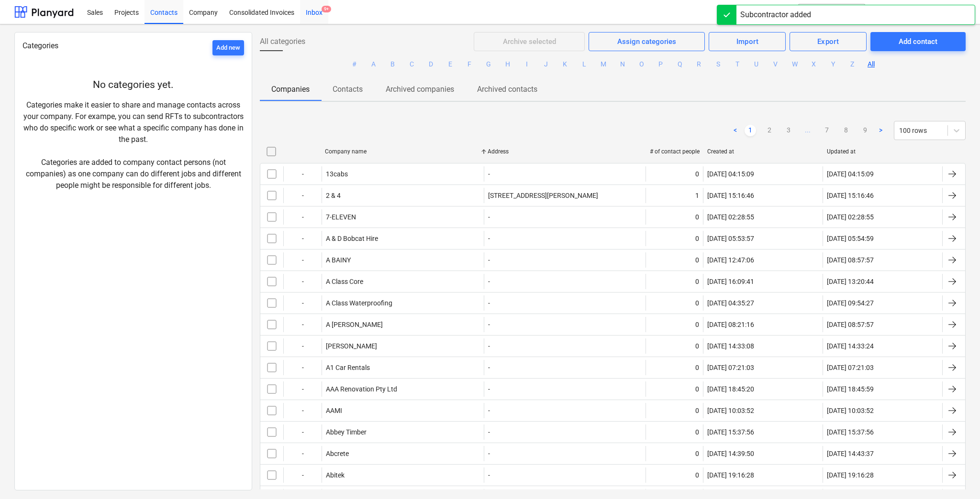 Image resolution: width=980 pixels, height=499 pixels. Describe the element at coordinates (622, 65) in the screenshot. I see `button: N` at that location.